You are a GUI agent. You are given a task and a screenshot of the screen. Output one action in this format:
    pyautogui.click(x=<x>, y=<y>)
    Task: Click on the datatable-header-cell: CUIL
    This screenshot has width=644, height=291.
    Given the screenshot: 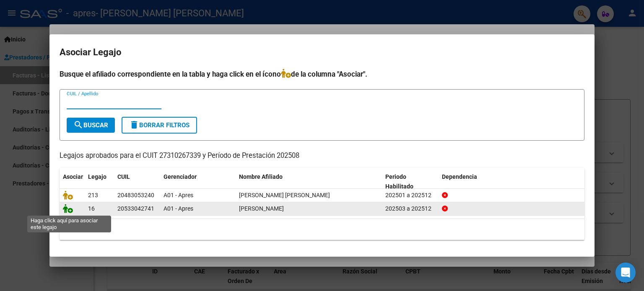 What is the action you would take?
    pyautogui.click(x=137, y=182)
    